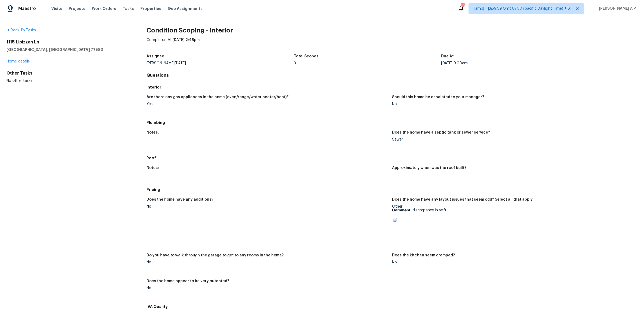 The width and height of the screenshot is (644, 313). Describe the element at coordinates (392, 30) in the screenshot. I see `h2: Condition Scoping - Interior` at that location.